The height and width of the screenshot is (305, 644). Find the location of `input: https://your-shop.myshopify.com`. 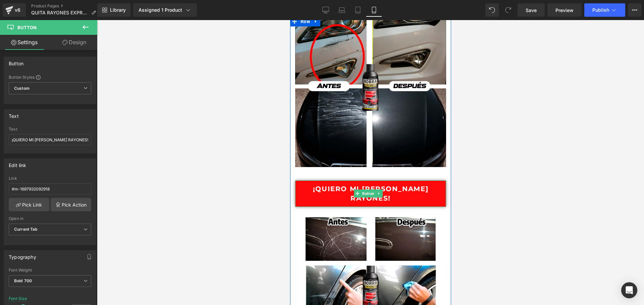

input: https://your-shop.myshopify.com is located at coordinates (50, 189).